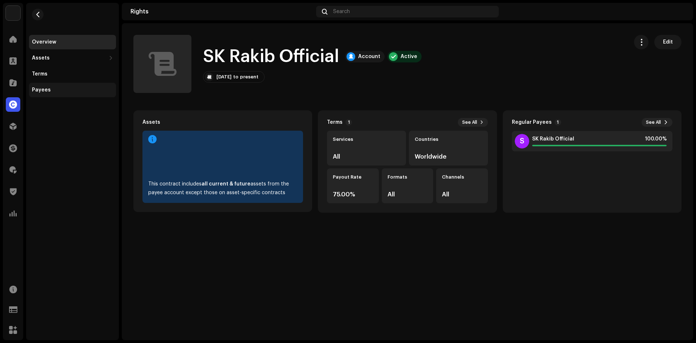 The width and height of the screenshot is (696, 343). I want to click on div: Payees, so click(41, 90).